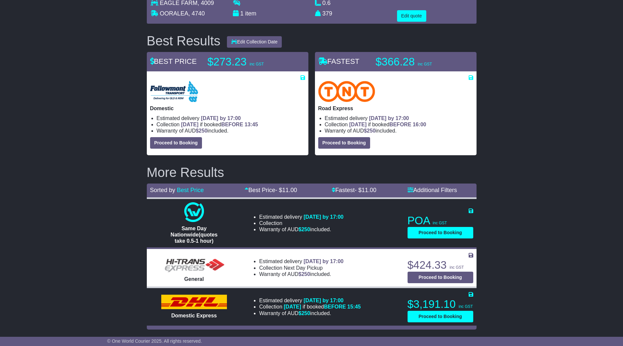  Describe the element at coordinates (174, 91) in the screenshot. I see `img: Followmont Transport: Domestic` at that location.